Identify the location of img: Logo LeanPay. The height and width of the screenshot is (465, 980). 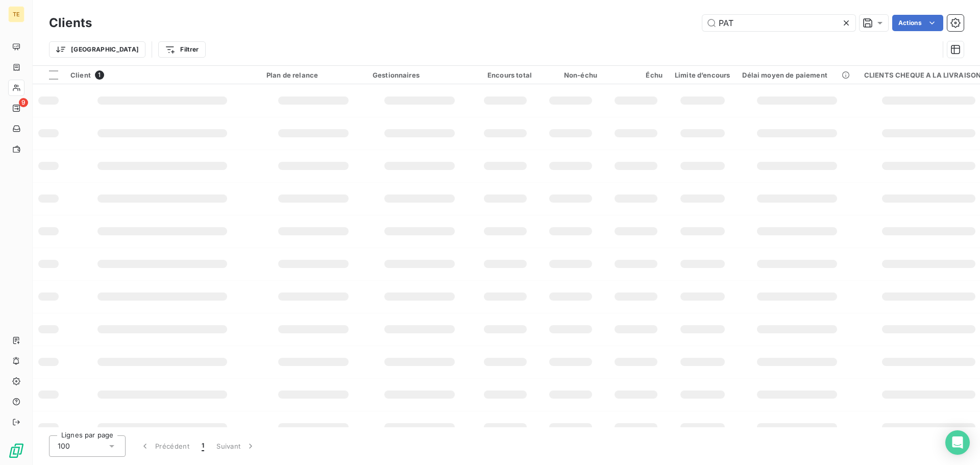
(17, 450).